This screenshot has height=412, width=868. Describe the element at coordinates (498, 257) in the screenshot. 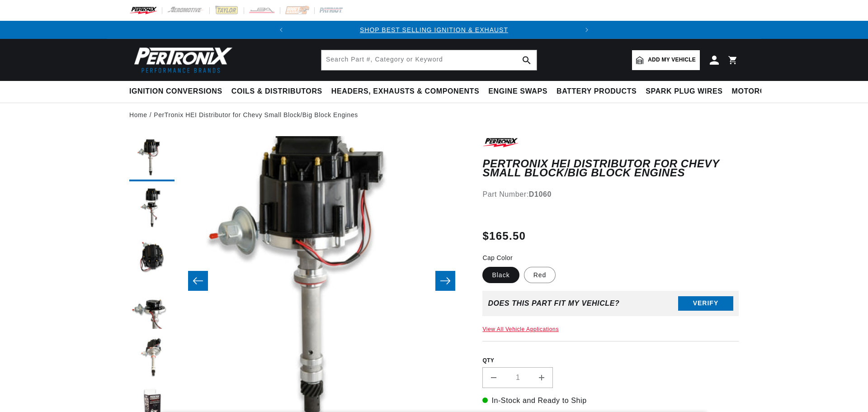

I see `legend: Cap Color` at that location.